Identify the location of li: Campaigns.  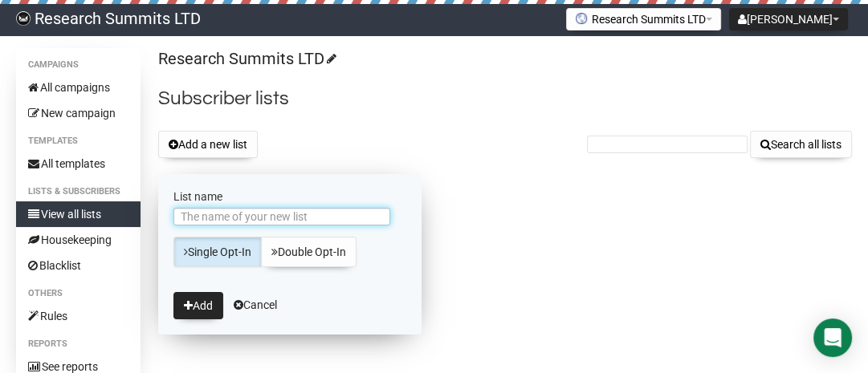
(77, 65).